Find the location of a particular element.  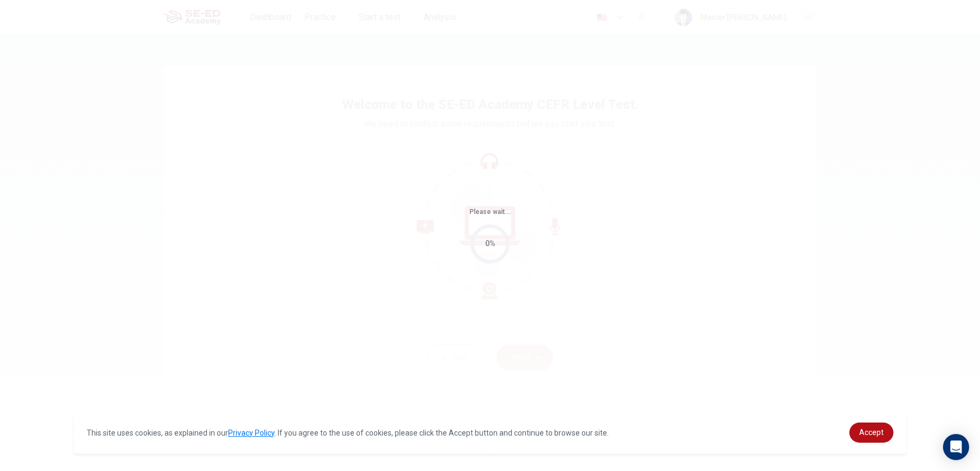

span: This site uses cookies, as explained in our . If you agree to the use of cookies, please click th... is located at coordinates (347, 433).